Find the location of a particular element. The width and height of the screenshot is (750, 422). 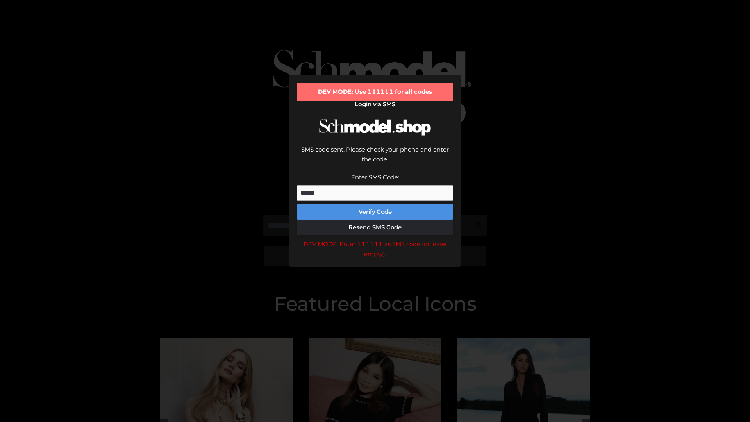

button: Resend SMS Code is located at coordinates (375, 227).